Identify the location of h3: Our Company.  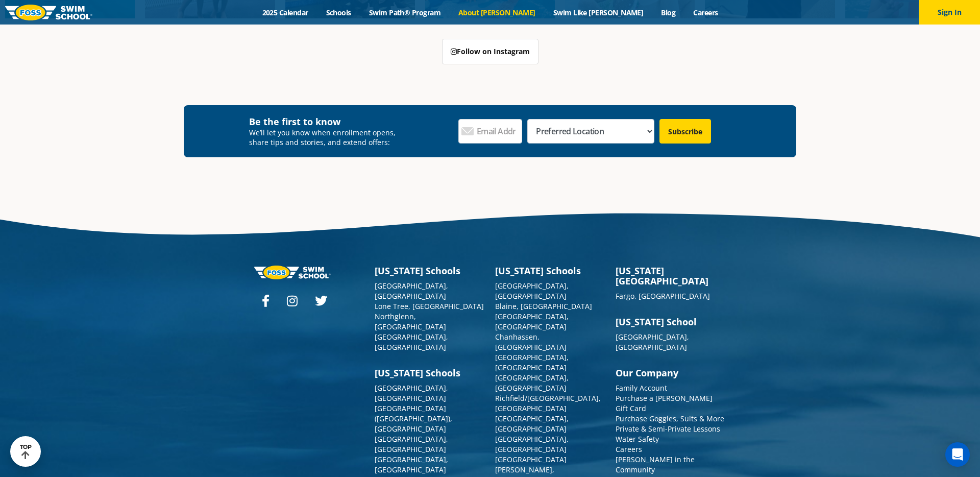
(671, 373).